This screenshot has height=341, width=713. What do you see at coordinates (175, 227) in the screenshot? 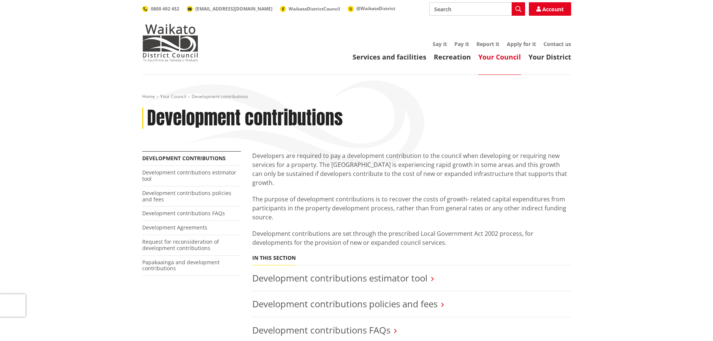
I see `a: Development Agreements` at bounding box center [175, 227].